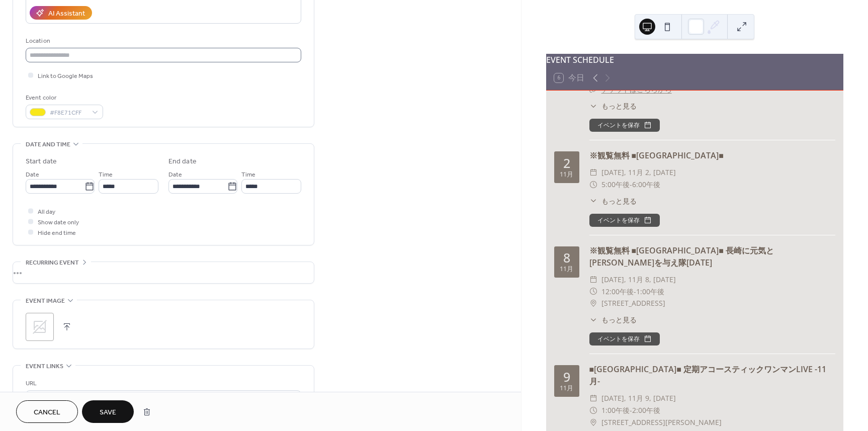  Describe the element at coordinates (46, 212) in the screenshot. I see `span: All day` at that location.